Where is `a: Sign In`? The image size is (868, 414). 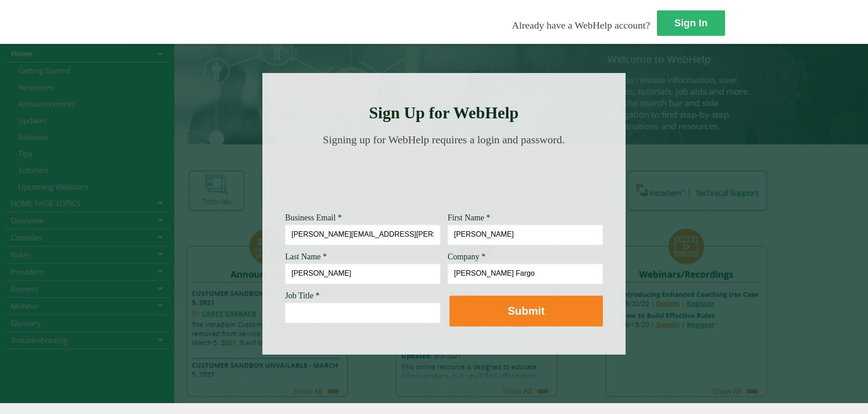 a: Sign In is located at coordinates (691, 23).